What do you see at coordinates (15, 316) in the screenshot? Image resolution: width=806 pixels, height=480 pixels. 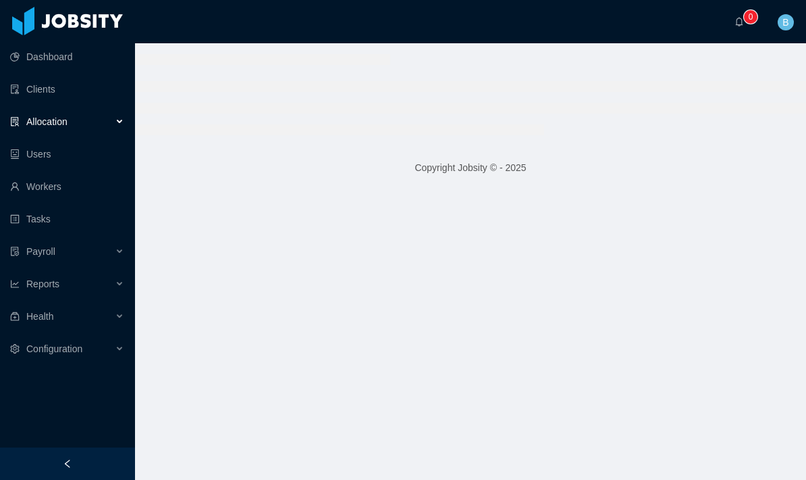 I see `i: icon: medicine-box` at bounding box center [15, 316].